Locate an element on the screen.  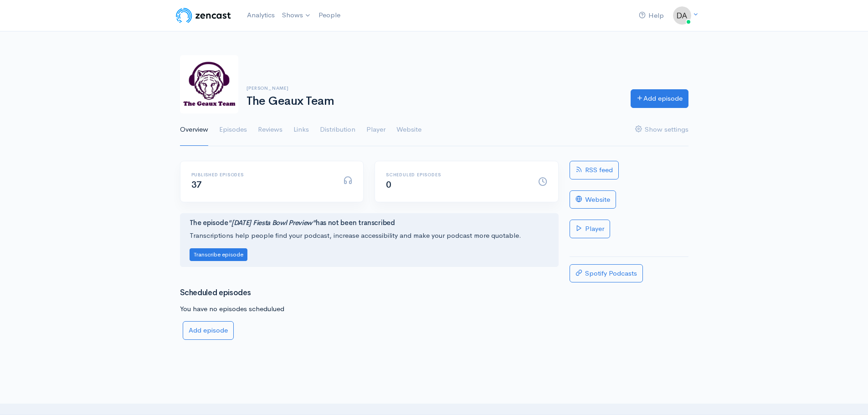
a: People is located at coordinates (330, 15).